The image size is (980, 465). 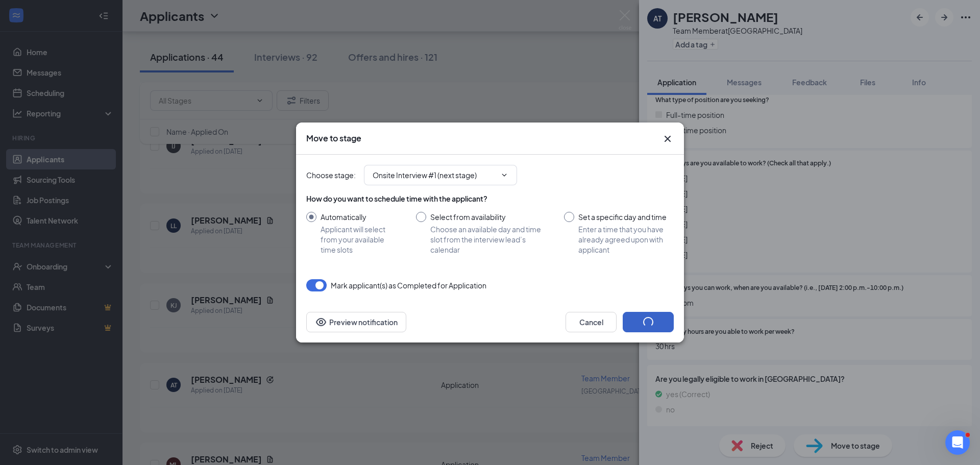 I want to click on button: Preview notificationEye, so click(x=357, y=322).